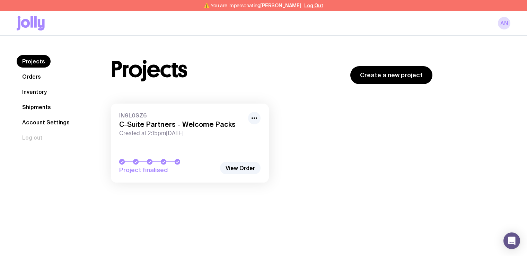 The image size is (527, 256). What do you see at coordinates (240, 168) in the screenshot?
I see `a: View Order` at bounding box center [240, 168].